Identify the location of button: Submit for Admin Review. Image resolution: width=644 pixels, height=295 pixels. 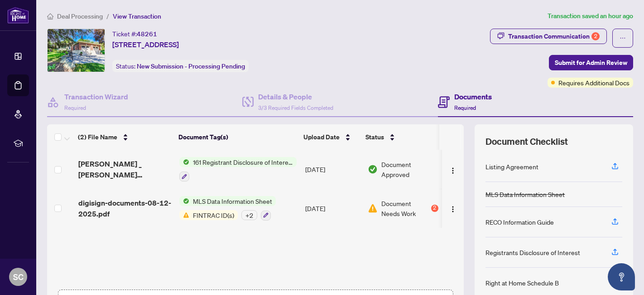
(591, 63).